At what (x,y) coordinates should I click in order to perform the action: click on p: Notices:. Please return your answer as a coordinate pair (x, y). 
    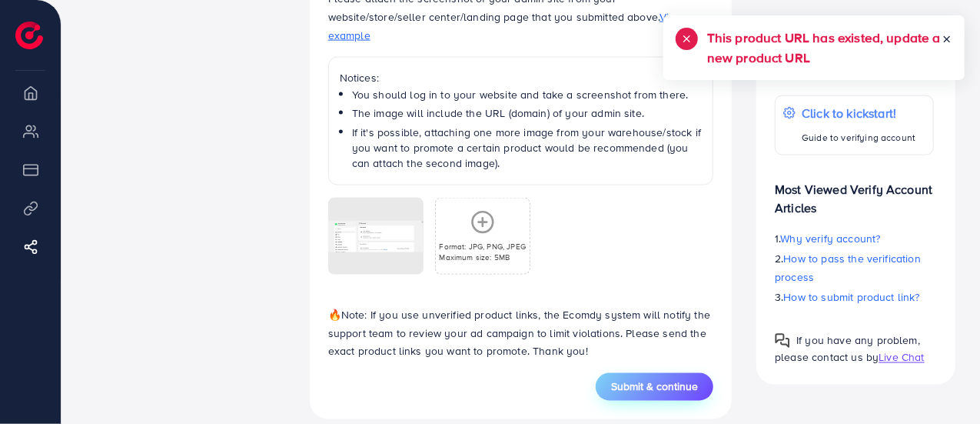
    Looking at the image, I should click on (521, 77).